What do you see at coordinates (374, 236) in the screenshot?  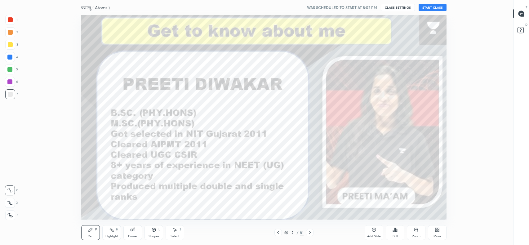 I see `div: Add Slide` at bounding box center [374, 236].